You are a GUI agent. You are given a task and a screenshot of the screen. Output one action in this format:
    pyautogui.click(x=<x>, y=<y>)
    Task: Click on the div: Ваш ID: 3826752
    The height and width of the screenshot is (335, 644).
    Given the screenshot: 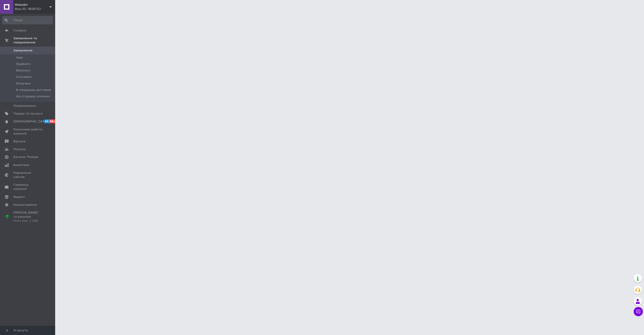 What is the action you would take?
    pyautogui.click(x=35, y=9)
    